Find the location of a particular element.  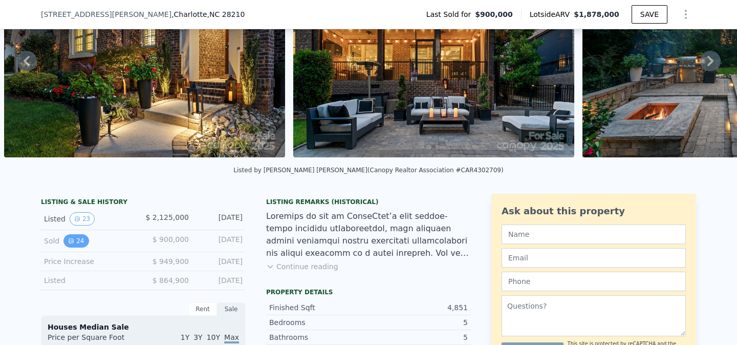

div: Ask about this property is located at coordinates (594, 211).